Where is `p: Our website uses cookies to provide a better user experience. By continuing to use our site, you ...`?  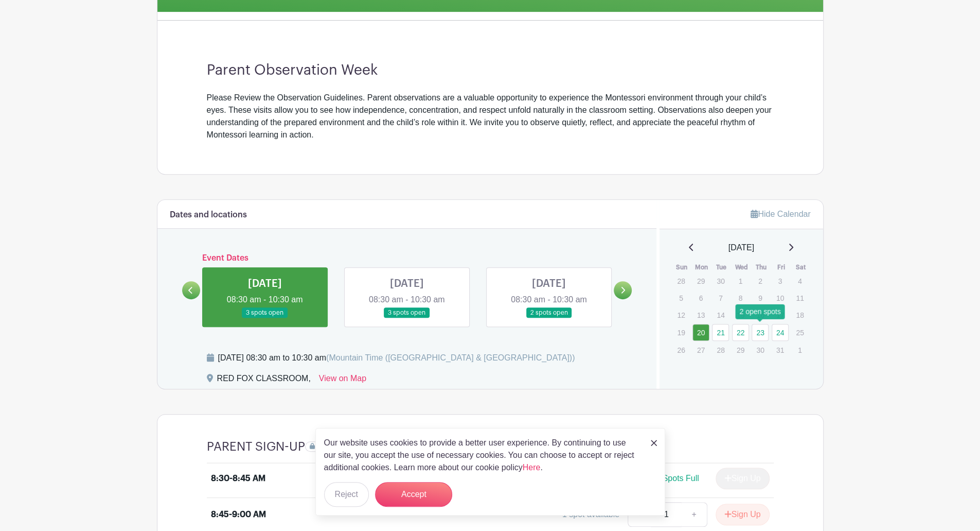
p: Our website uses cookies to provide a better user experience. By continuing to use our site, you ... is located at coordinates (482, 455).